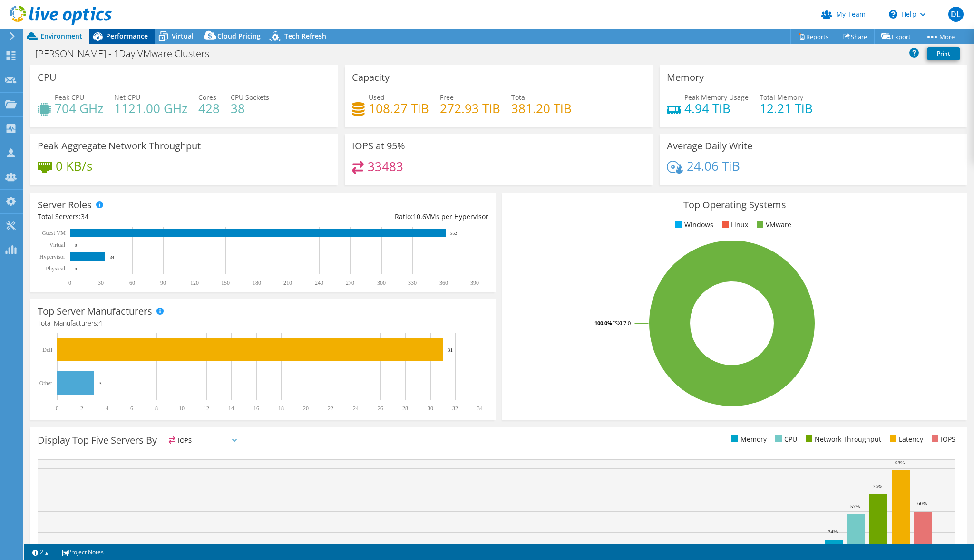 Image resolution: width=974 pixels, height=560 pixels. I want to click on h3: Server Roles, so click(65, 205).